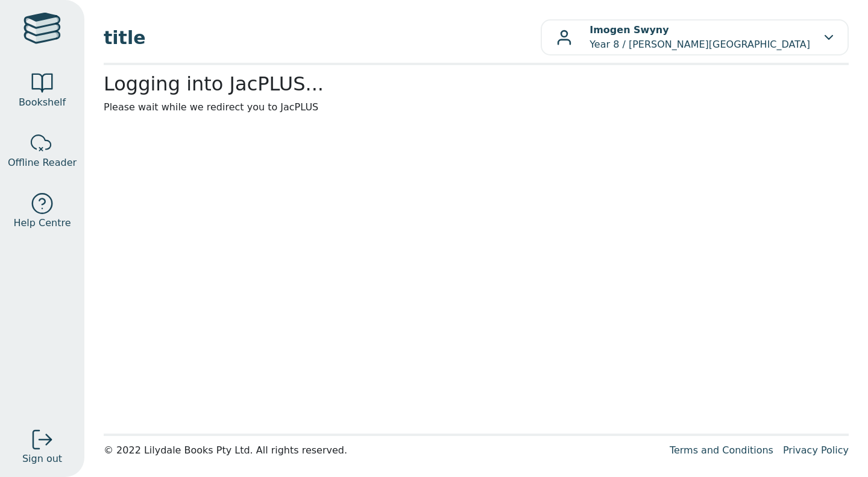  I want to click on b: Imogen Swyny, so click(629, 29).